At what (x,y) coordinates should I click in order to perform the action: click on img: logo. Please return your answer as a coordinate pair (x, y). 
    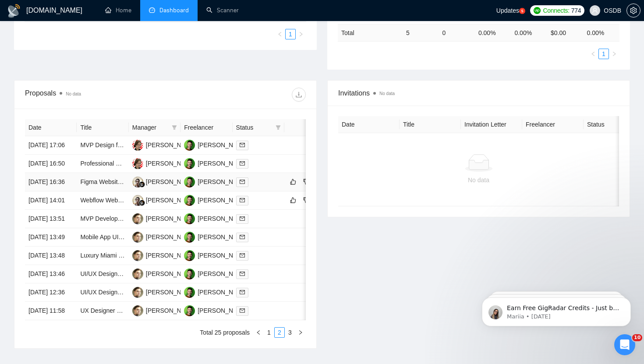
    Looking at the image, I should click on (14, 11).